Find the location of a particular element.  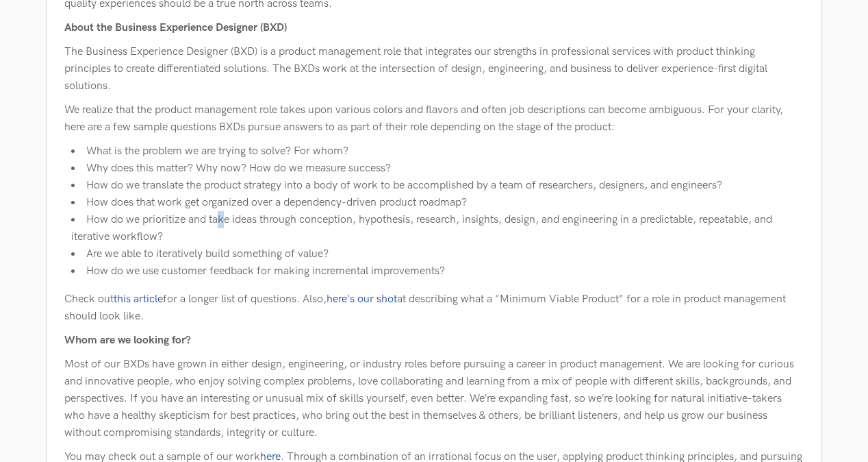

p: Check out for a longer list of questions. Also, at describing what a "Minimum Viable Product" for... is located at coordinates (434, 307).